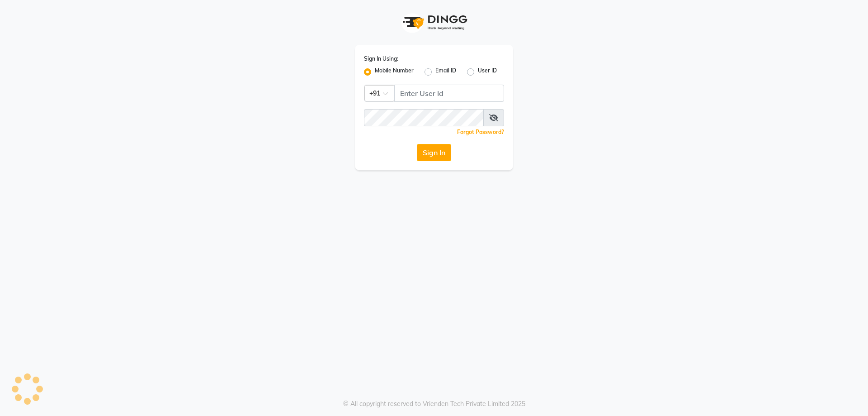 The width and height of the screenshot is (868, 416). Describe the element at coordinates (481, 131) in the screenshot. I see `a: Forgot Password?` at that location.